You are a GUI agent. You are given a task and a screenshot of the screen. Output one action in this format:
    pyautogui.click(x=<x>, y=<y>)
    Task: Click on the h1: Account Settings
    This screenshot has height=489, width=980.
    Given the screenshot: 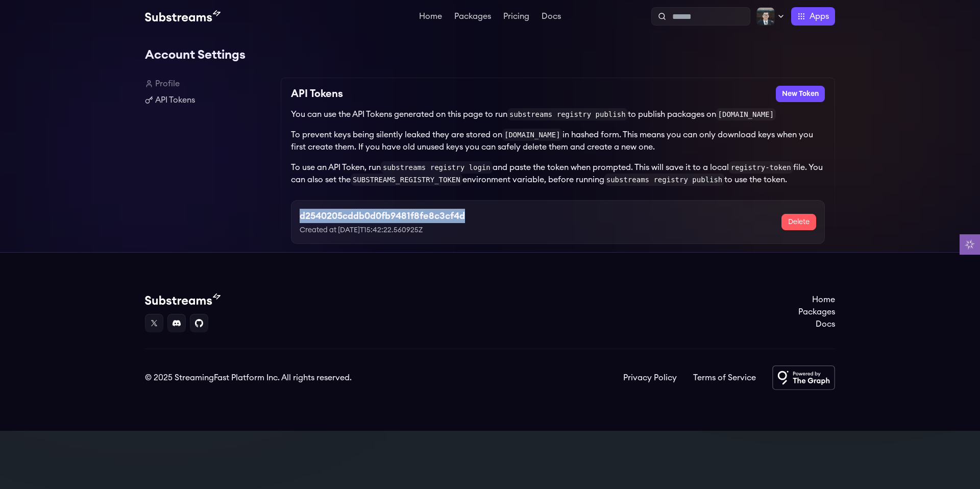 What is the action you would take?
    pyautogui.click(x=490, y=55)
    